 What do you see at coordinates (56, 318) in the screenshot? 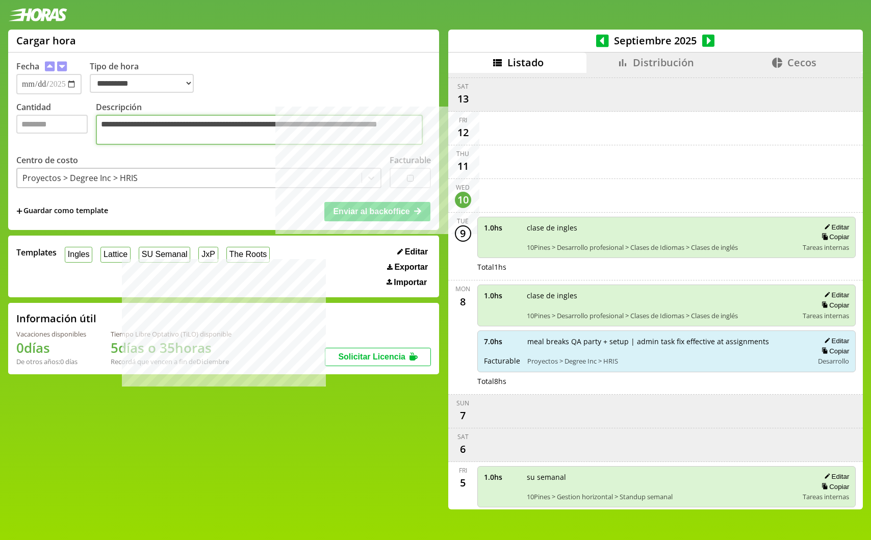
I see `h2: Información útil` at bounding box center [56, 318].